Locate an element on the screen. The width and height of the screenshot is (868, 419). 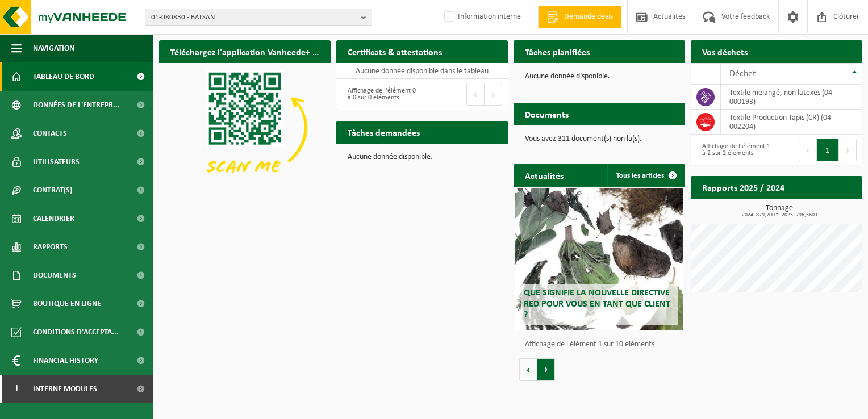
h2: Tâches planifiées is located at coordinates (558, 51).